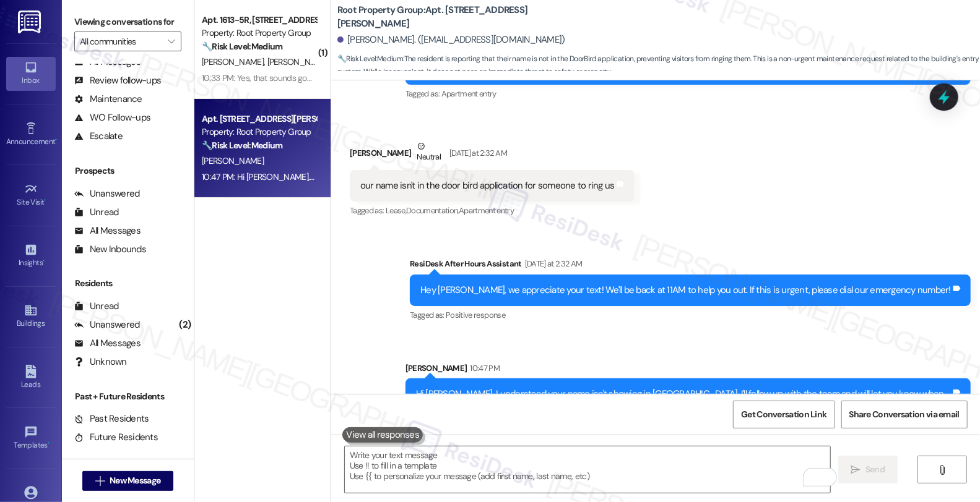 This screenshot has width=980, height=502. What do you see at coordinates (784, 415) in the screenshot?
I see `button: Get Conversation Link` at bounding box center [784, 415].